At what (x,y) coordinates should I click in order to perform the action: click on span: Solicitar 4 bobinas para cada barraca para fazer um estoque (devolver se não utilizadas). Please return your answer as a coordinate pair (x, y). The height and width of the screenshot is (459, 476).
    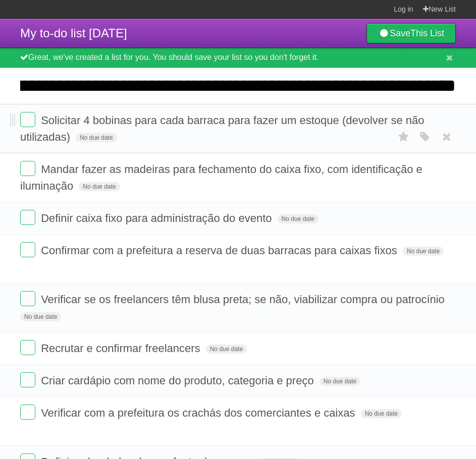
    Looking at the image, I should click on (222, 129).